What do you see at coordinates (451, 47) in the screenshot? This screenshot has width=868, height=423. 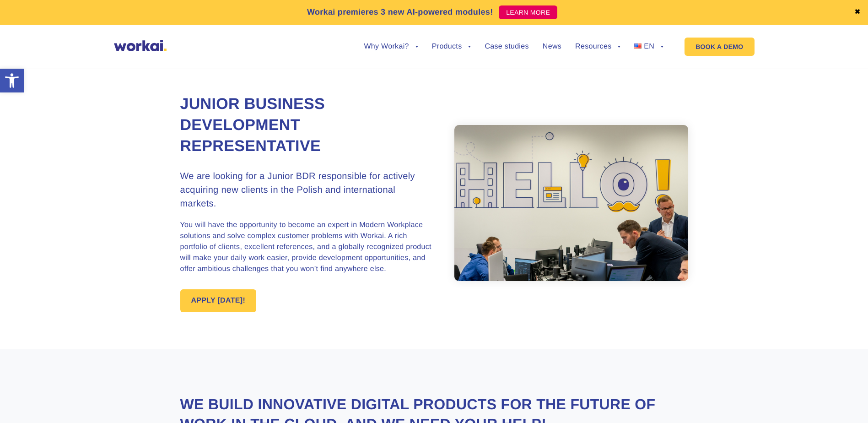 I see `a: Products` at bounding box center [451, 47].